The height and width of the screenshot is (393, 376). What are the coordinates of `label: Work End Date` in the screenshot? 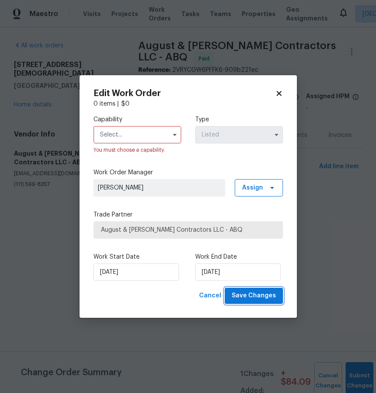 It's located at (239, 257).